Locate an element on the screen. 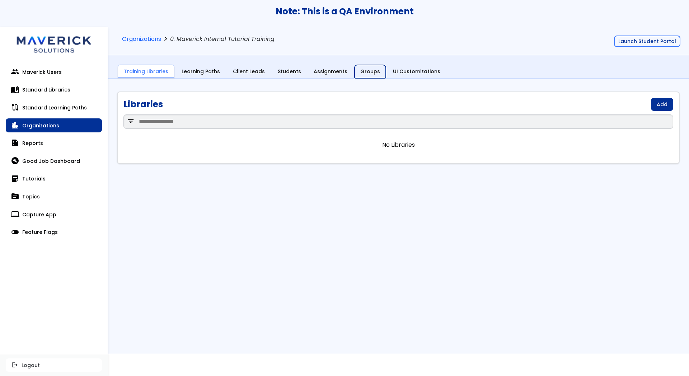 The width and height of the screenshot is (689, 376). a: Organizations is located at coordinates (141, 39).